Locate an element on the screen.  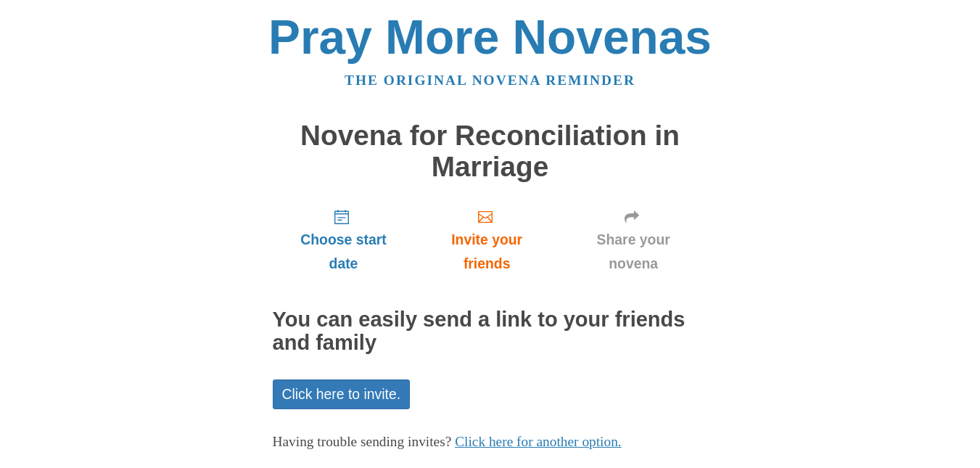
a: Pray More Novenas is located at coordinates (490, 37).